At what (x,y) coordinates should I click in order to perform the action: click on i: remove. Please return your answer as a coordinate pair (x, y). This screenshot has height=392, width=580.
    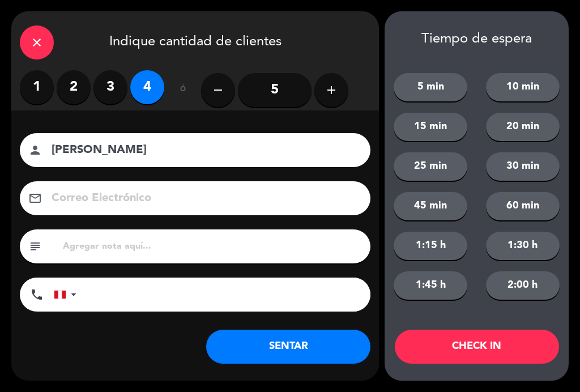
    Looking at the image, I should click on (218, 90).